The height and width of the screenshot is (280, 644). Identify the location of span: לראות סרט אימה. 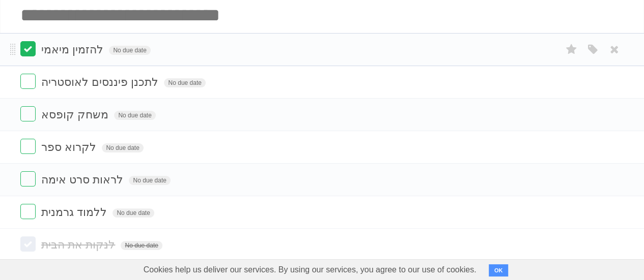
(84, 179).